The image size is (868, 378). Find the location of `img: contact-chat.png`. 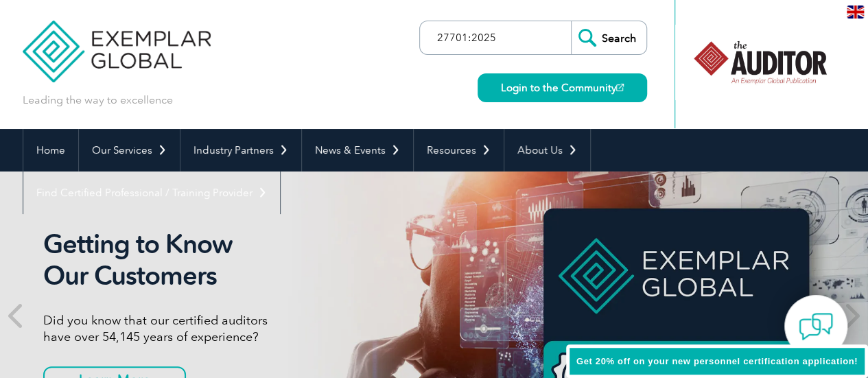

img: contact-chat.png is located at coordinates (815, 327).